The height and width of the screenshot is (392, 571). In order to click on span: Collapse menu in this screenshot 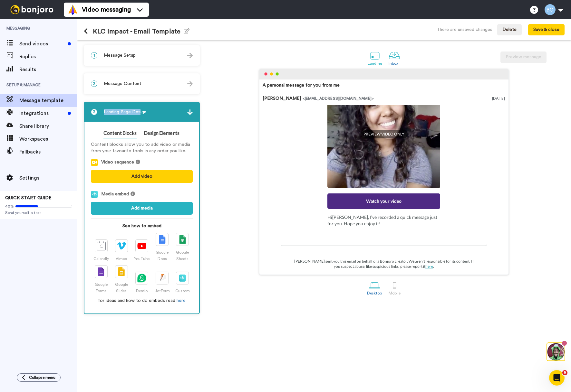, I will do `click(42, 377)`.